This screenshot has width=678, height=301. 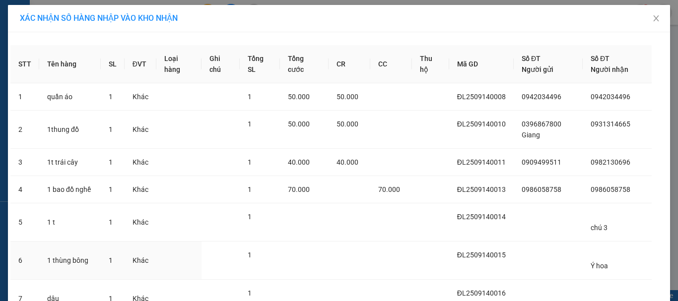 I want to click on th: Tên hàng, so click(x=70, y=64).